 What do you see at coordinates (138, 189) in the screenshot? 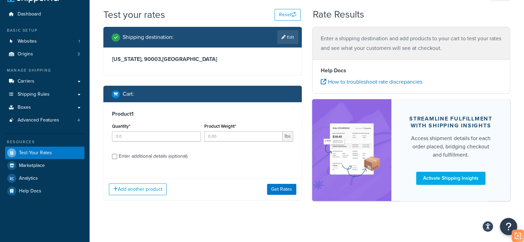
I see `button: Add another product` at bounding box center [138, 189].